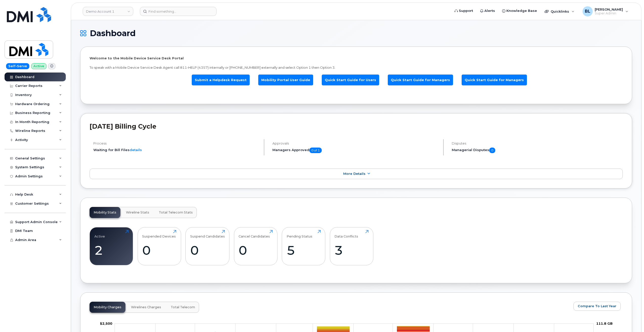 The width and height of the screenshot is (644, 332). Describe the element at coordinates (286, 80) in the screenshot. I see `a: Mobility Portal User Guide` at that location.